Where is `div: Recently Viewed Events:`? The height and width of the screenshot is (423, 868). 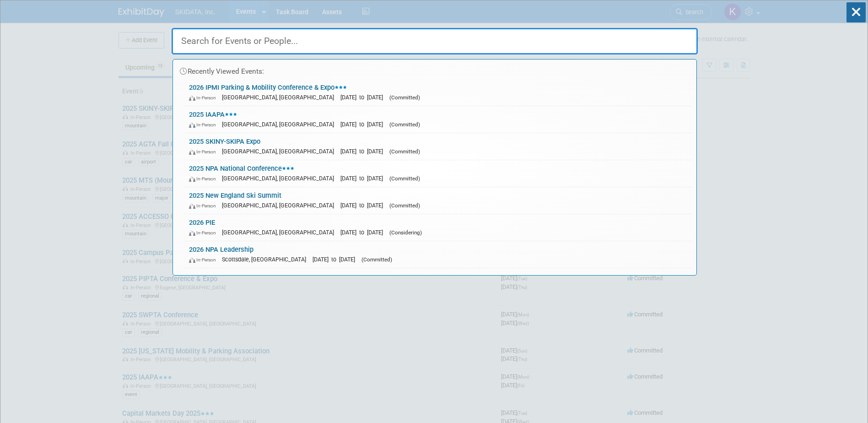 div: Recently Viewed Events: is located at coordinates (435, 69).